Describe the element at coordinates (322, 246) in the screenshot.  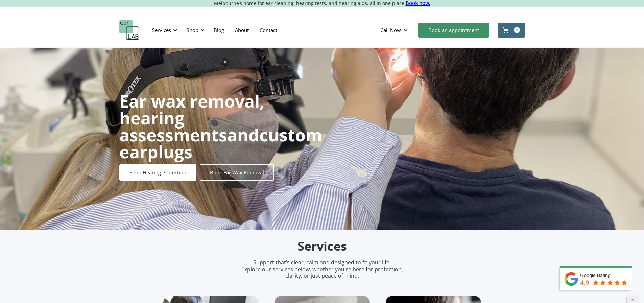
I see `h2: Services` at that location.